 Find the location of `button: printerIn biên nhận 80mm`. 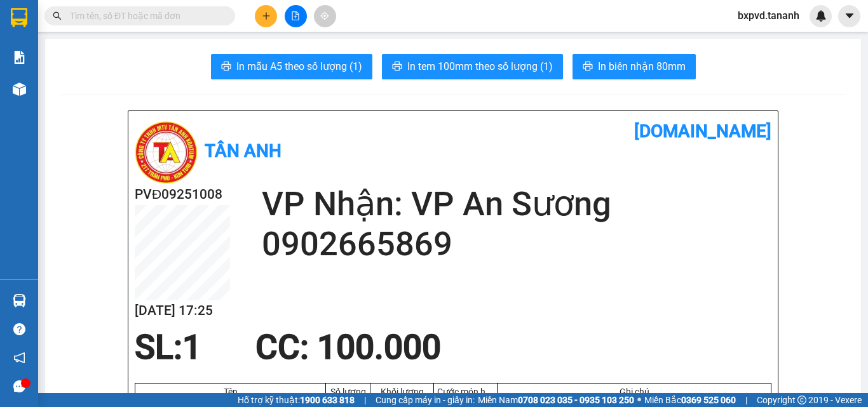

button: printerIn biên nhận 80mm is located at coordinates (634, 67).